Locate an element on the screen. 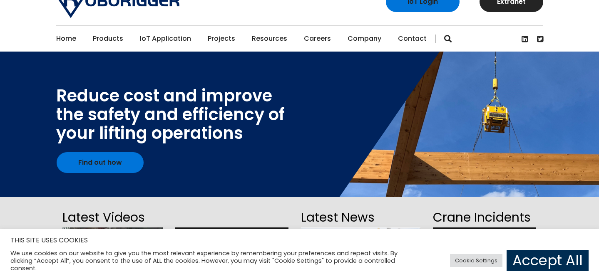  a: Resources is located at coordinates (269, 39).